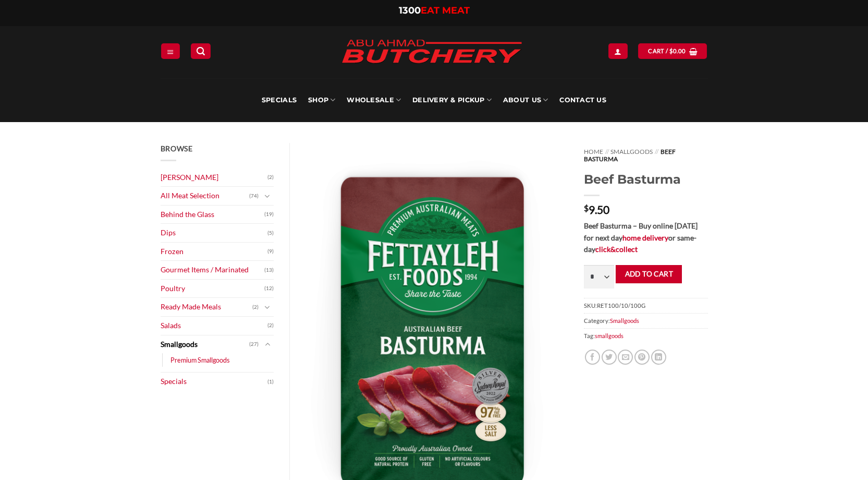 Image resolution: width=868 pixels, height=480 pixels. What do you see at coordinates (270, 252) in the screenshot?
I see `span: (9)` at bounding box center [270, 252].